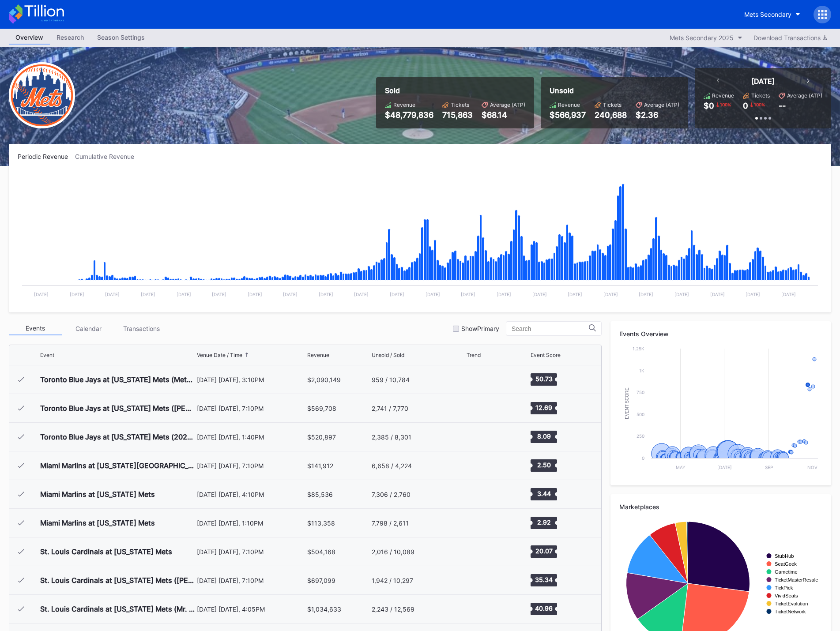  I want to click on text: TicketMasterResale, so click(797, 580).